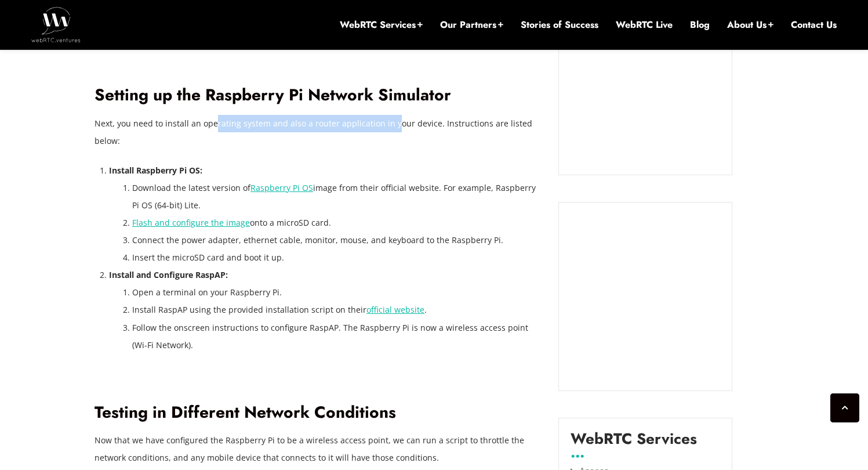 The height and width of the screenshot is (470, 868). Describe the element at coordinates (337, 337) in the screenshot. I see `li: Follow the onscreen instructions to configure RaspAP. The Raspberry Pi is now a wireless access p...` at that location.